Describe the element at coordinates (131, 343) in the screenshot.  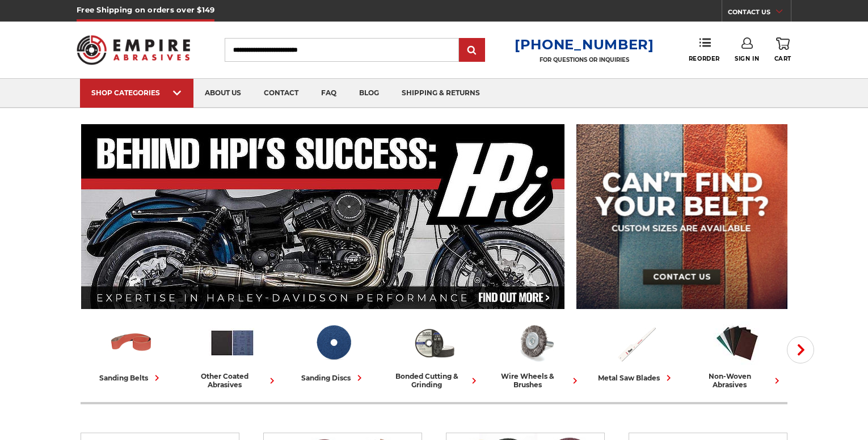
I see `img: Sanding Belts` at that location.